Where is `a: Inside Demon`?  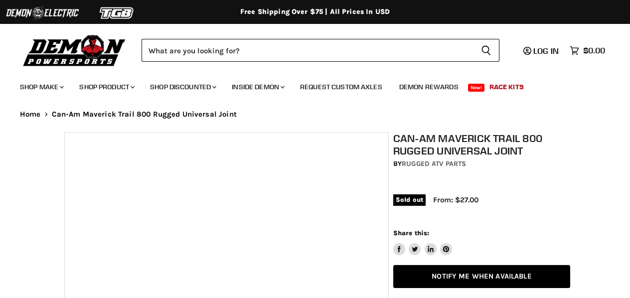
a: Inside Demon is located at coordinates (257, 87).